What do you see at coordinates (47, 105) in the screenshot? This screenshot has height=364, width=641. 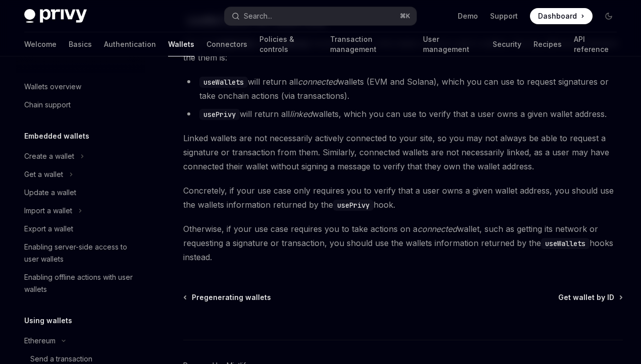 I see `div: Chain support` at bounding box center [47, 105].